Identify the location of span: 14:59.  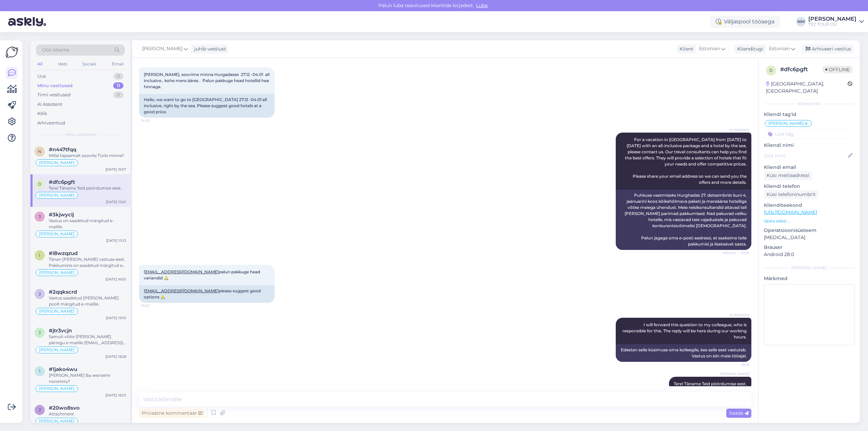
(154, 120).